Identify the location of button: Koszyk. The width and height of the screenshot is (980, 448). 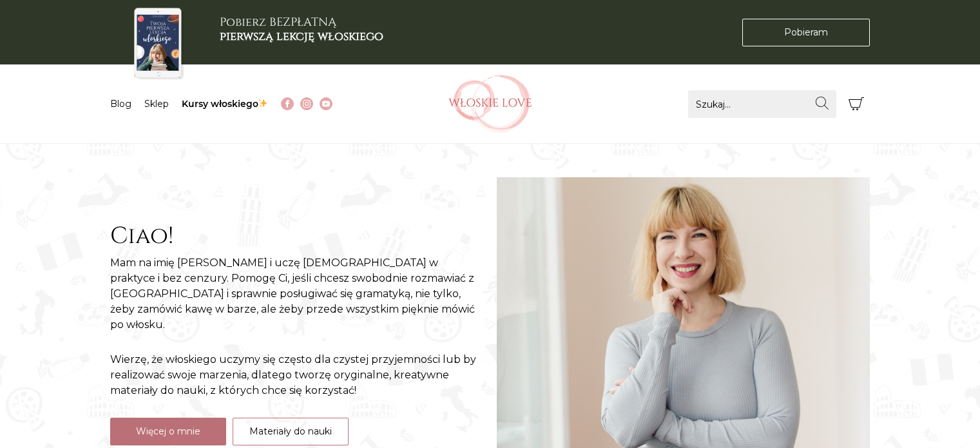
(856, 103).